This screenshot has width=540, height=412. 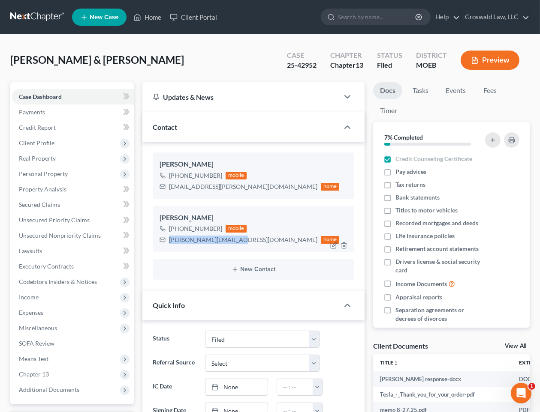 I want to click on span: Expenses, so click(x=31, y=312).